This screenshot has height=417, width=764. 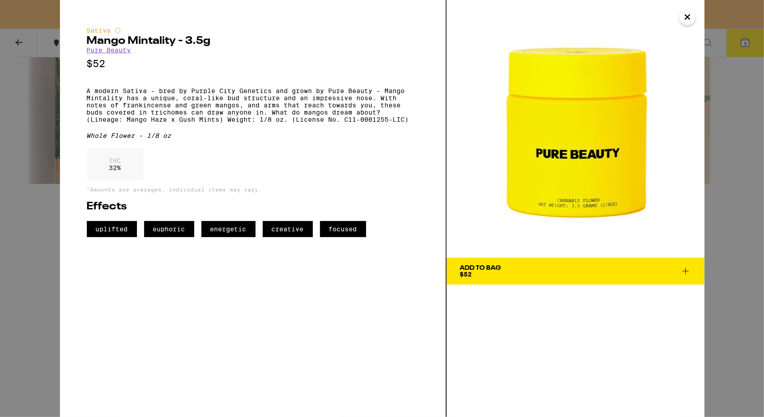 What do you see at coordinates (253, 41) in the screenshot?
I see `h2: Mango Mintality - 3.5g` at bounding box center [253, 41].